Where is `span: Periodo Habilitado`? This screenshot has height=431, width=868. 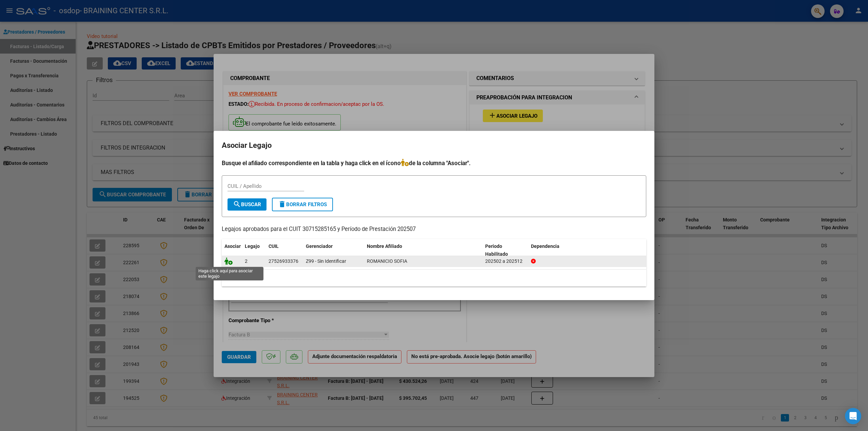 span: Periodo Habilitado is located at coordinates (497, 250).